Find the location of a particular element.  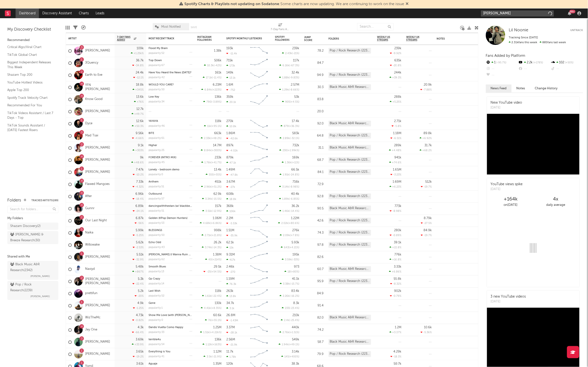

div: 14.7M is located at coordinates (217, 145).